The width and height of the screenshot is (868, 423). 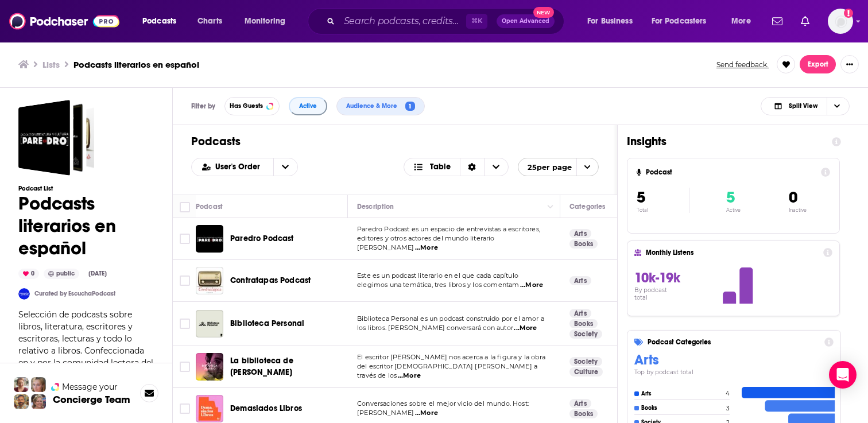 I want to click on input: Search podcasts, credits, & more..., so click(x=402, y=21).